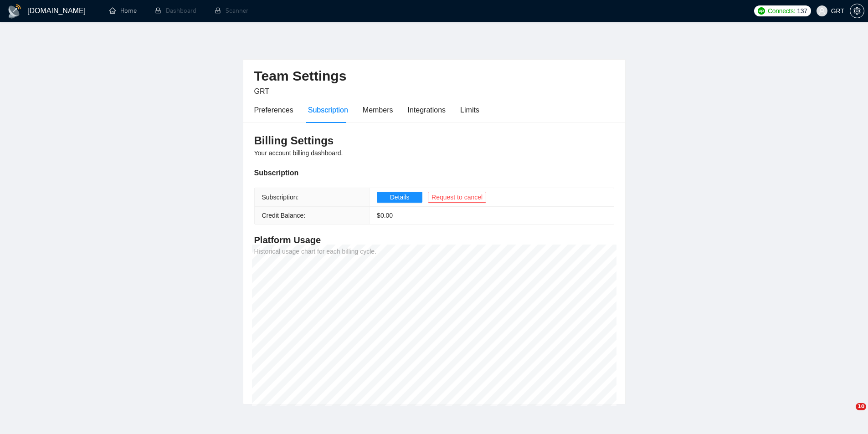 This screenshot has width=868, height=434. Describe the element at coordinates (861, 407) in the screenshot. I see `span: 10` at that location.